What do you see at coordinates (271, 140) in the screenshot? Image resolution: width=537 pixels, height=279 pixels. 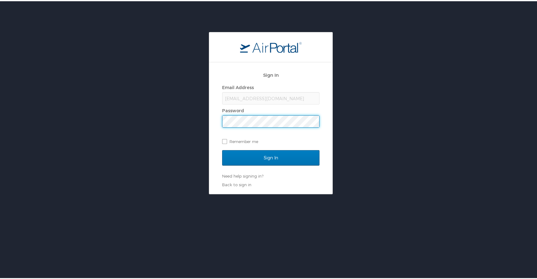 I see `label: Remember me` at bounding box center [271, 140].